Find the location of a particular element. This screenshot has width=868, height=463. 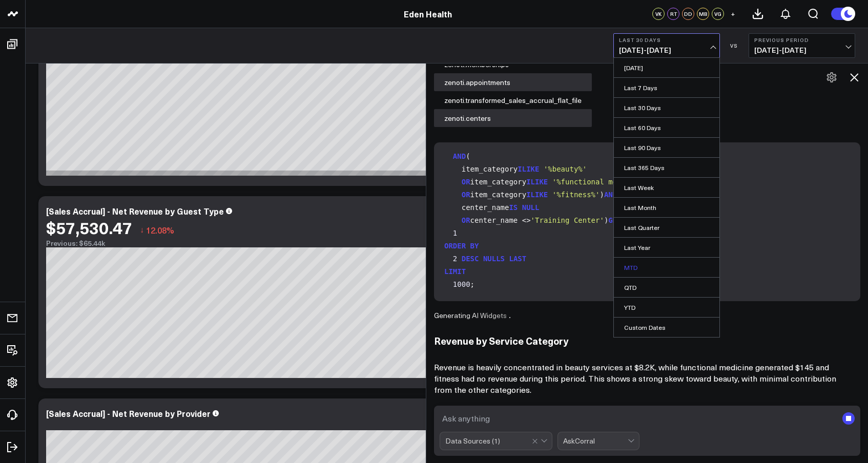

span: NULL is located at coordinates (531, 207).